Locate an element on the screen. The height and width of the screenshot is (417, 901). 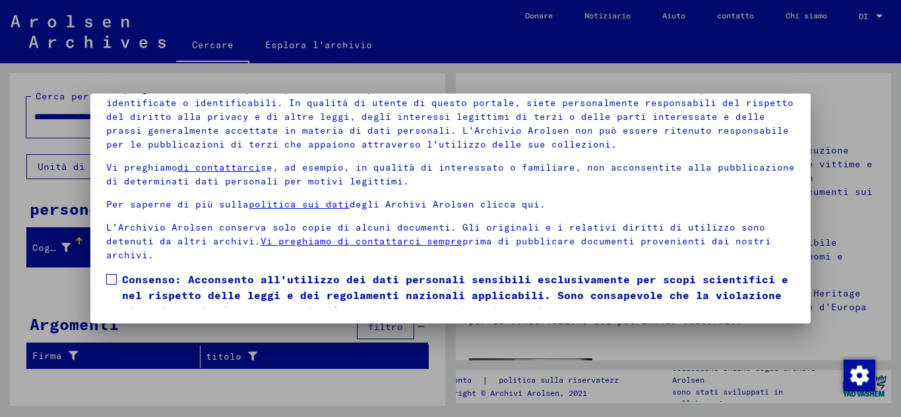
a: politica sui dati is located at coordinates (299, 204).